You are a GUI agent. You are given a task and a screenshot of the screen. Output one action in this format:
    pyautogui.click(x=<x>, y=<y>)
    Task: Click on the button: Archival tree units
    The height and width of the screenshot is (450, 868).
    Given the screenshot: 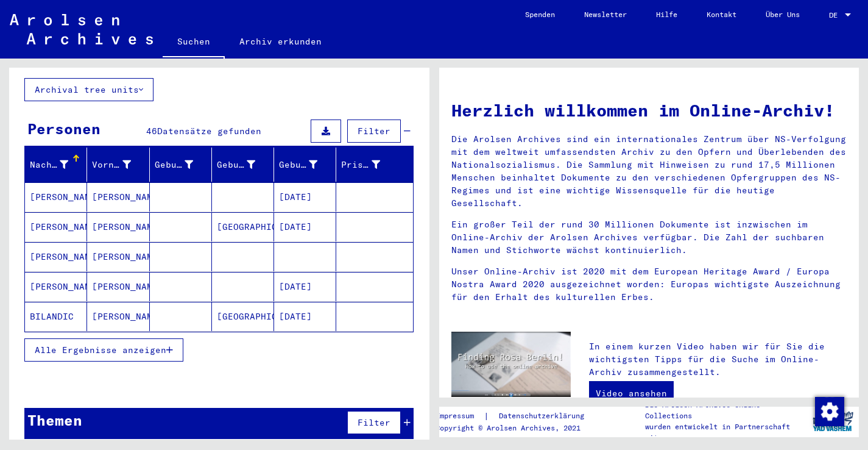 What is the action you would take?
    pyautogui.click(x=89, y=90)
    